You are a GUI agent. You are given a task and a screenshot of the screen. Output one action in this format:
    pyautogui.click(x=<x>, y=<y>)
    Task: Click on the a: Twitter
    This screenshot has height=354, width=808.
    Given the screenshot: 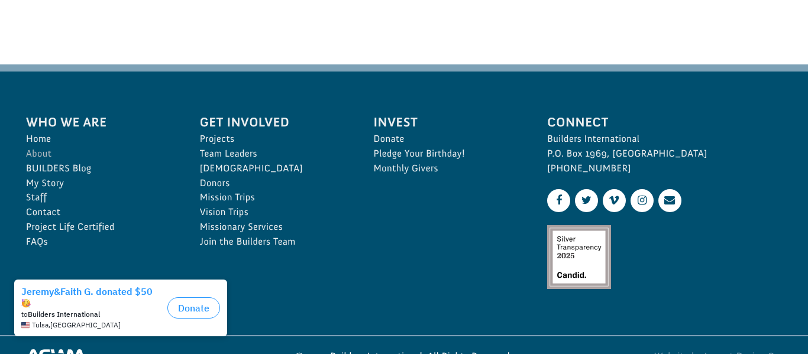 What is the action you would take?
    pyautogui.click(x=586, y=201)
    